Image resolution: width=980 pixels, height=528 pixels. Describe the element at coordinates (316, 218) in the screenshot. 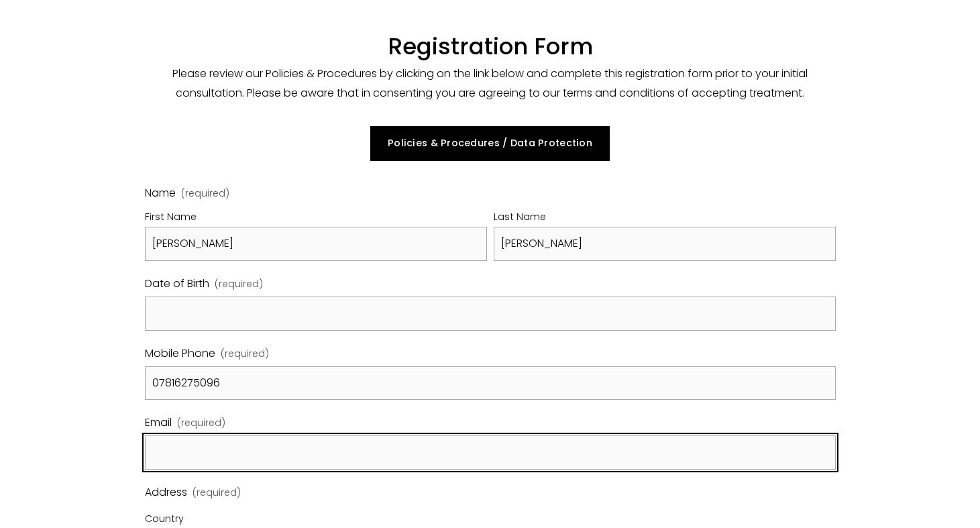

I see `div: First Name` at that location.